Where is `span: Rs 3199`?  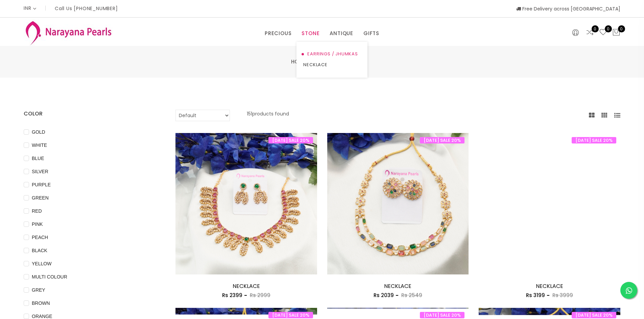
span: Rs 3199 is located at coordinates (535, 295).